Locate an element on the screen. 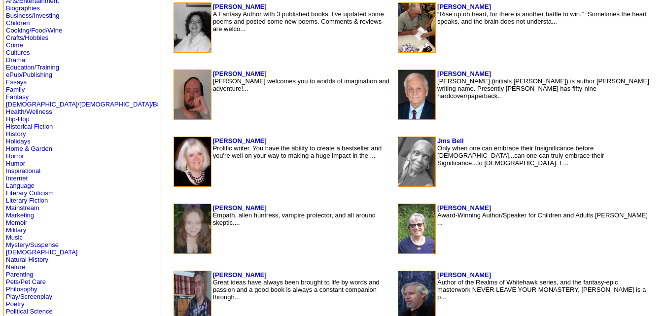  a: Parenting is located at coordinates (20, 274).